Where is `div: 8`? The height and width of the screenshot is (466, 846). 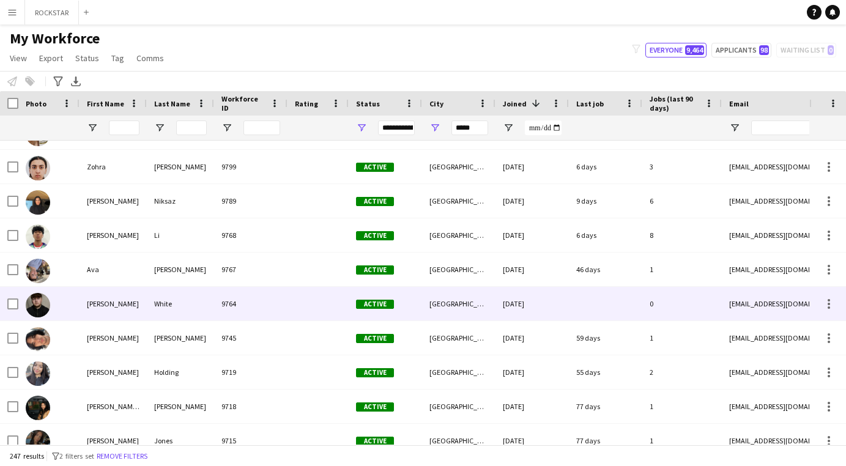 div: 8 is located at coordinates (682, 235).